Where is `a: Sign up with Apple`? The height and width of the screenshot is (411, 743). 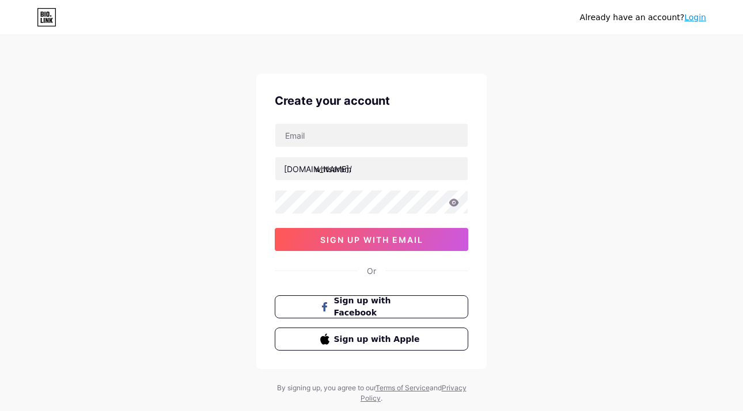
a: Sign up with Apple is located at coordinates (372, 339).